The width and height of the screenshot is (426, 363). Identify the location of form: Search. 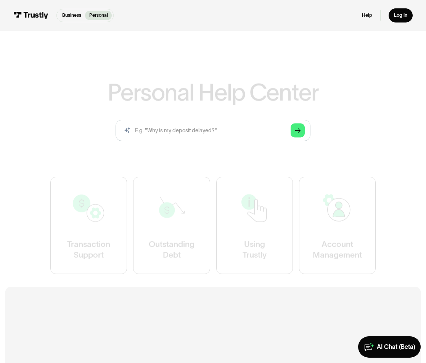
(213, 130).